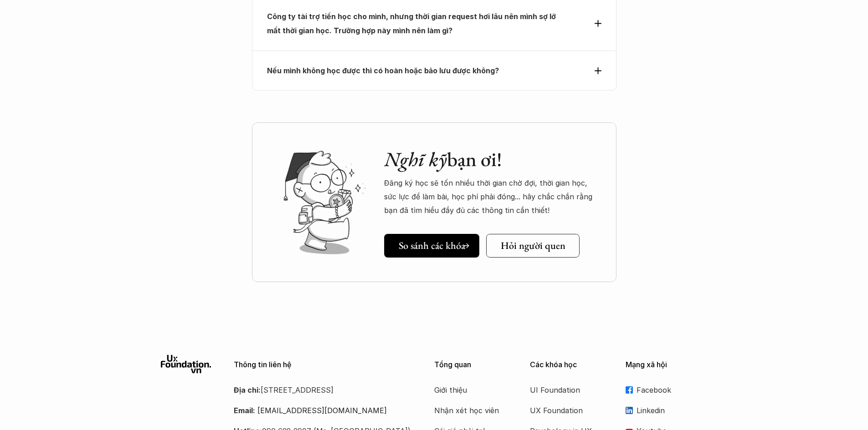 The image size is (868, 430). I want to click on p: Thông tin liên hệ, so click(323, 364).